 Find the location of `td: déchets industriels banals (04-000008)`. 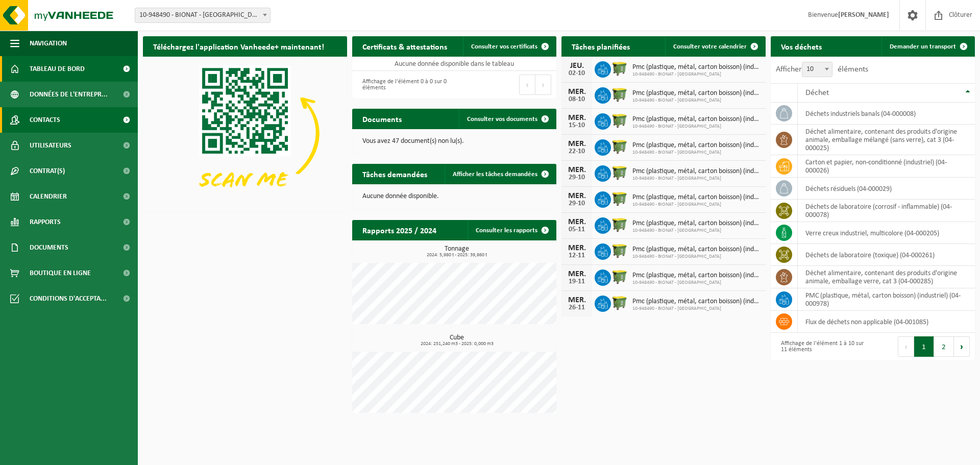

td: déchets industriels banals (04-000008) is located at coordinates (886, 113).